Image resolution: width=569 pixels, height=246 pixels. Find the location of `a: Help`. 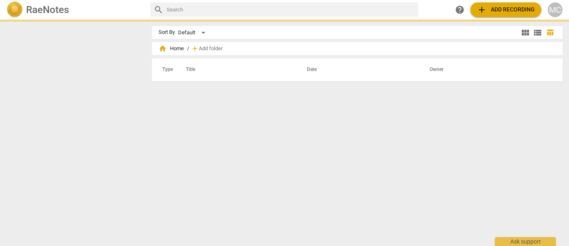

a: Help is located at coordinates (460, 10).